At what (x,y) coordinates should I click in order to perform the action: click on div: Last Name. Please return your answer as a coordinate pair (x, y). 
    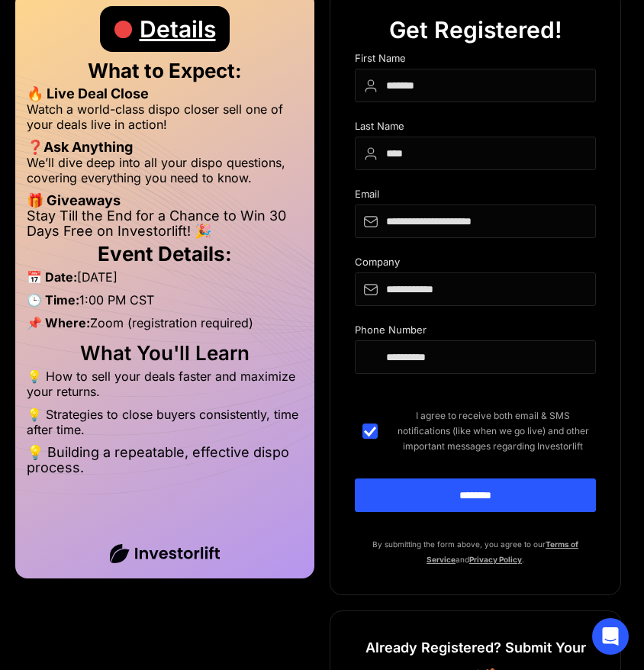
    Looking at the image, I should click on (475, 128).